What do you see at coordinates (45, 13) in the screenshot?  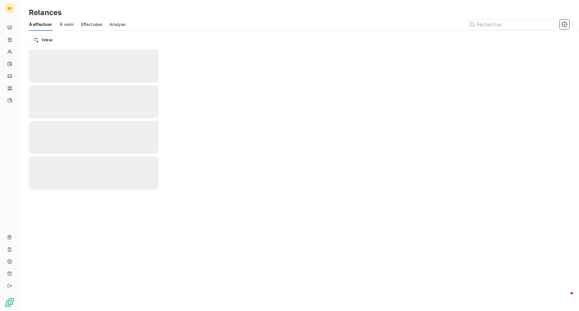 I see `h3: Relances` at bounding box center [45, 13].